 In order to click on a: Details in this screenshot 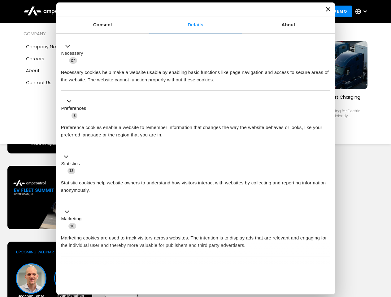, I will do `click(196, 25)`.